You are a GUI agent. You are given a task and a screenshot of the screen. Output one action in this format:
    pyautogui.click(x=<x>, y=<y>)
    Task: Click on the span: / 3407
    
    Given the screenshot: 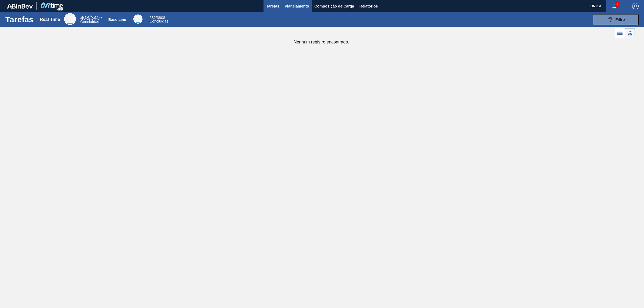 What is the action you would take?
    pyautogui.click(x=91, y=18)
    